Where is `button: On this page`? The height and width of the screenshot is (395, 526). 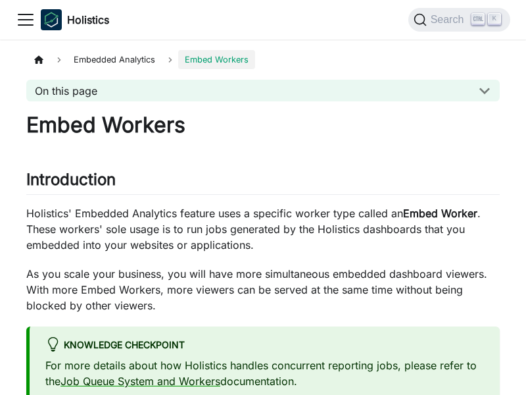
button: On this page is located at coordinates (263, 90).